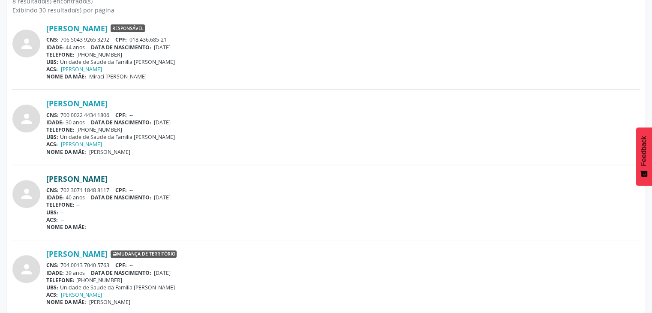 The width and height of the screenshot is (652, 313). I want to click on div: 700 0022 4434 1806, so click(343, 115).